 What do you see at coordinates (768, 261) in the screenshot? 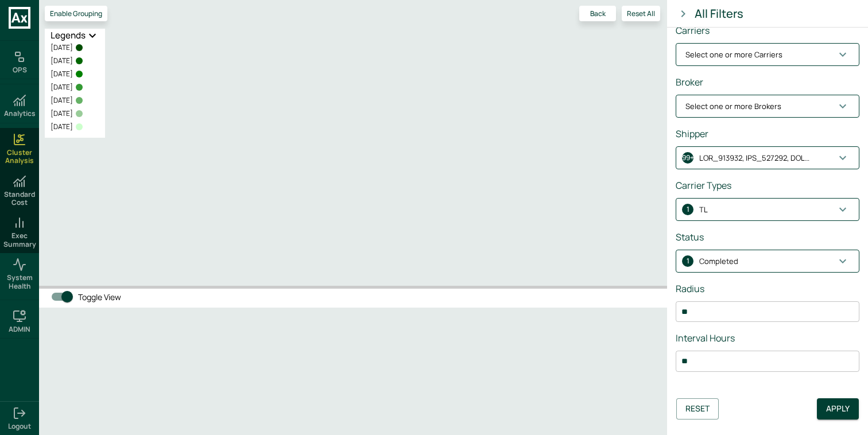
I see `button: 1Completed` at bounding box center [768, 261].